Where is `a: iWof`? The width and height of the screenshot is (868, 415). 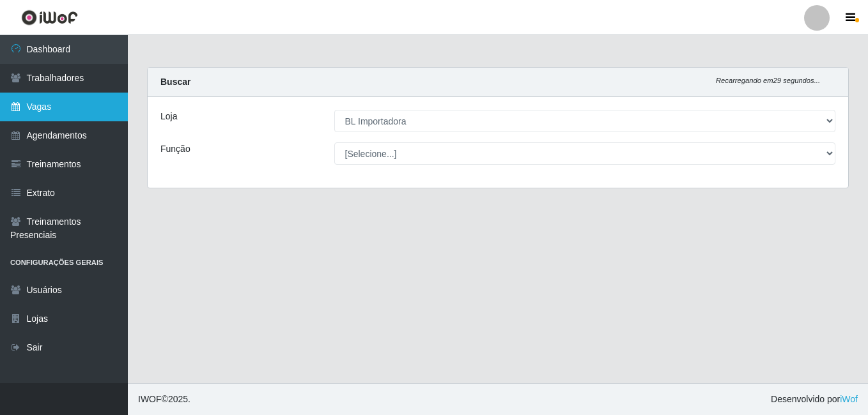
a: iWof is located at coordinates (849, 400).